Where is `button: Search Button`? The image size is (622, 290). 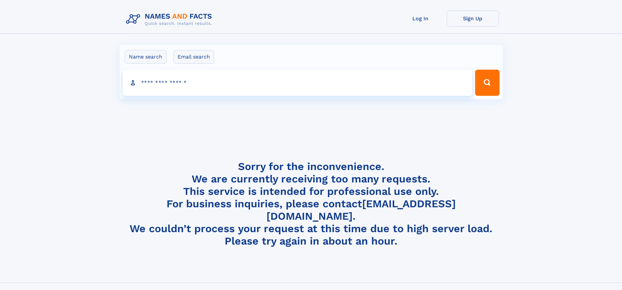 button: Search Button is located at coordinates (487, 83).